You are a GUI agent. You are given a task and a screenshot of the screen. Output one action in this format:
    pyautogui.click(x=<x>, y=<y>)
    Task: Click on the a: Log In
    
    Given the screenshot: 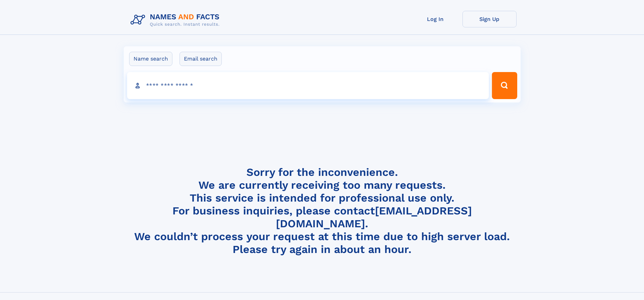 What is the action you would take?
    pyautogui.click(x=435, y=19)
    